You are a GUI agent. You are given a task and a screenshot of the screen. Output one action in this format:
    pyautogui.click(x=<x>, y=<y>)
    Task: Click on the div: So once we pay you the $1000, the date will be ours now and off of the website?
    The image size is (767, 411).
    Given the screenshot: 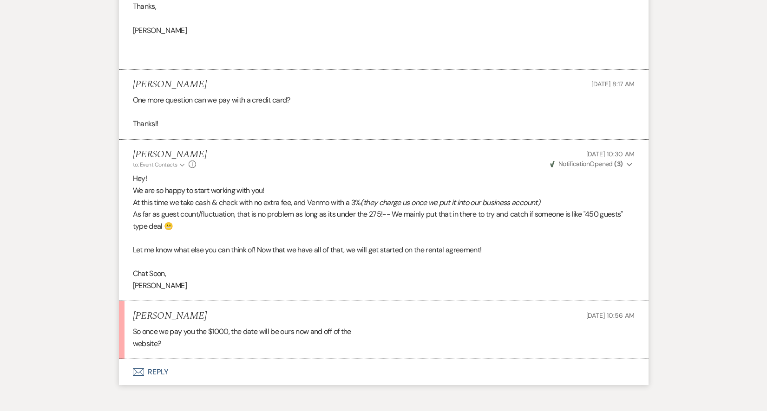 What is the action you would take?
    pyautogui.click(x=384, y=338)
    